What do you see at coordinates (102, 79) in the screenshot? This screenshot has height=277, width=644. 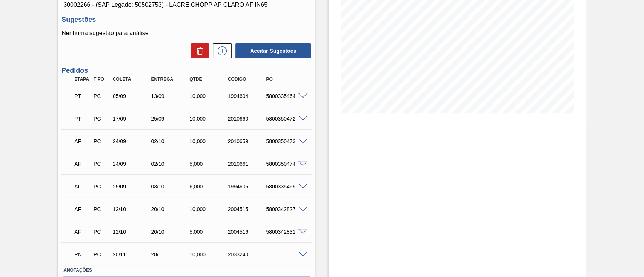 I see `div: Tipo` at bounding box center [102, 79].